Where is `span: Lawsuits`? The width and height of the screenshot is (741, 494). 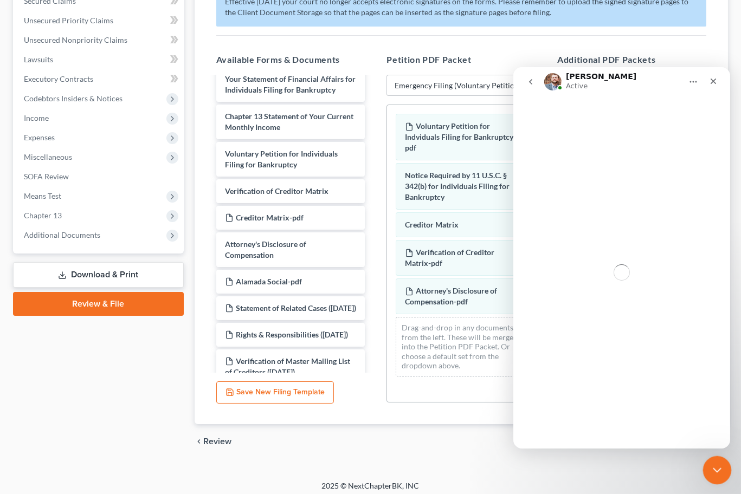 span: Lawsuits is located at coordinates (38, 59).